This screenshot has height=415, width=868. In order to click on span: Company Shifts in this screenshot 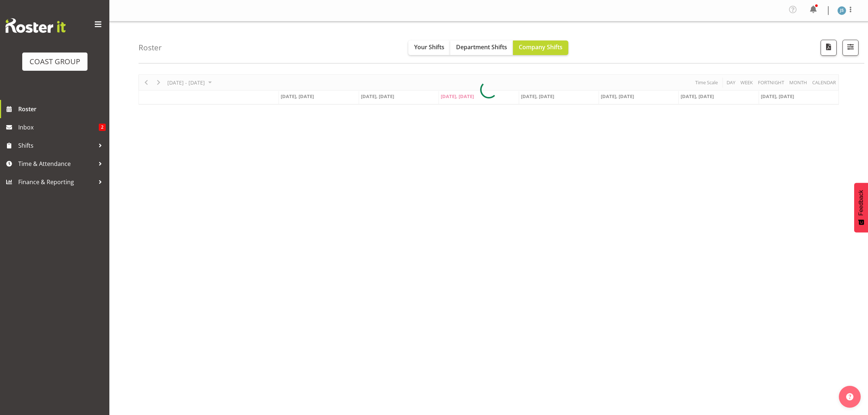, I will do `click(540, 47)`.